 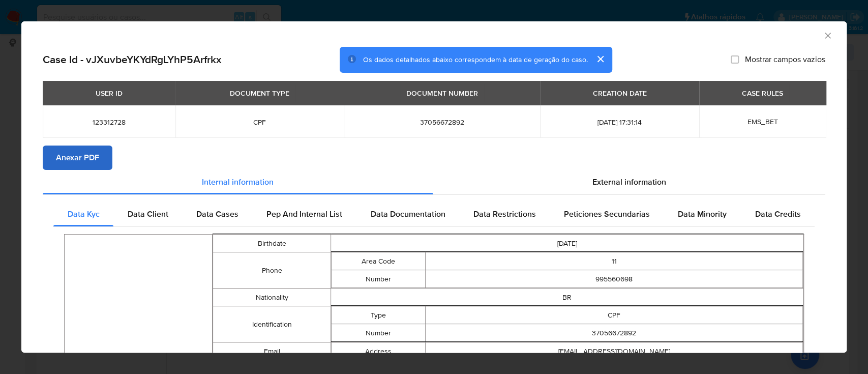 What do you see at coordinates (378, 351) in the screenshot?
I see `td: Address` at bounding box center [378, 351].